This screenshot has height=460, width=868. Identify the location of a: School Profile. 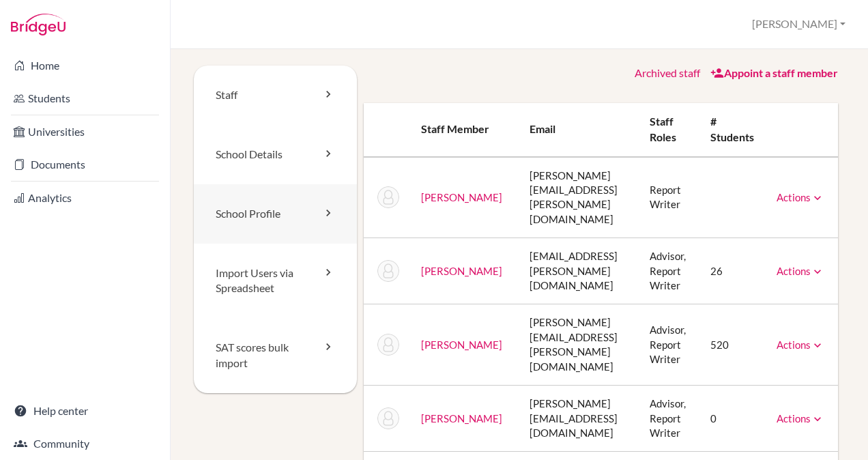
(275, 214).